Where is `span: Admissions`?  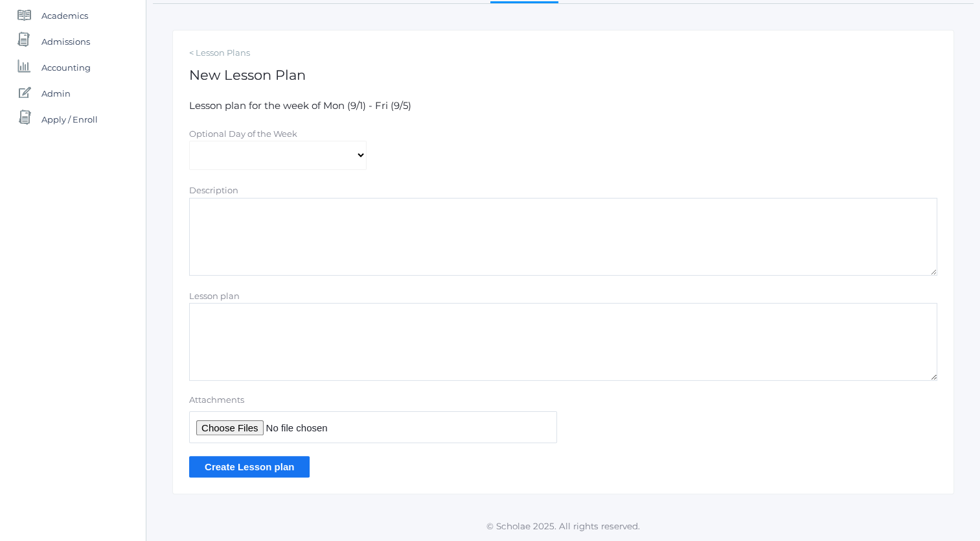 span: Admissions is located at coordinates (66, 42).